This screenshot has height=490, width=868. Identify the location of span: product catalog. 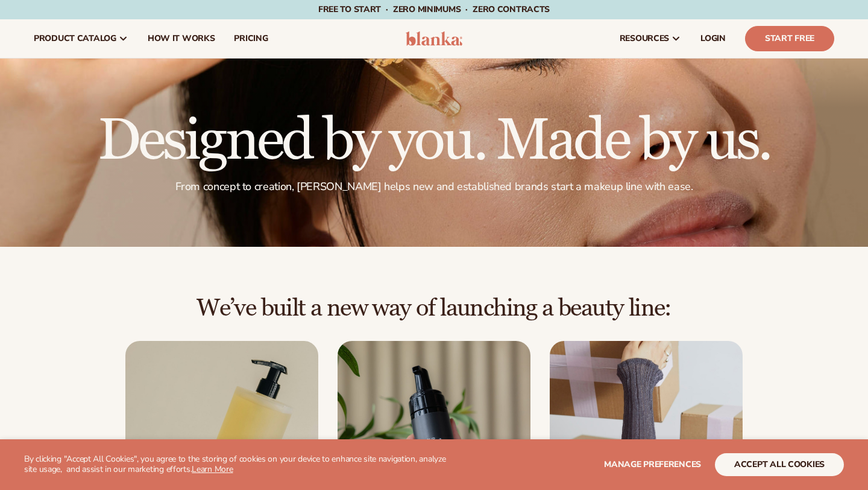
(75, 38).